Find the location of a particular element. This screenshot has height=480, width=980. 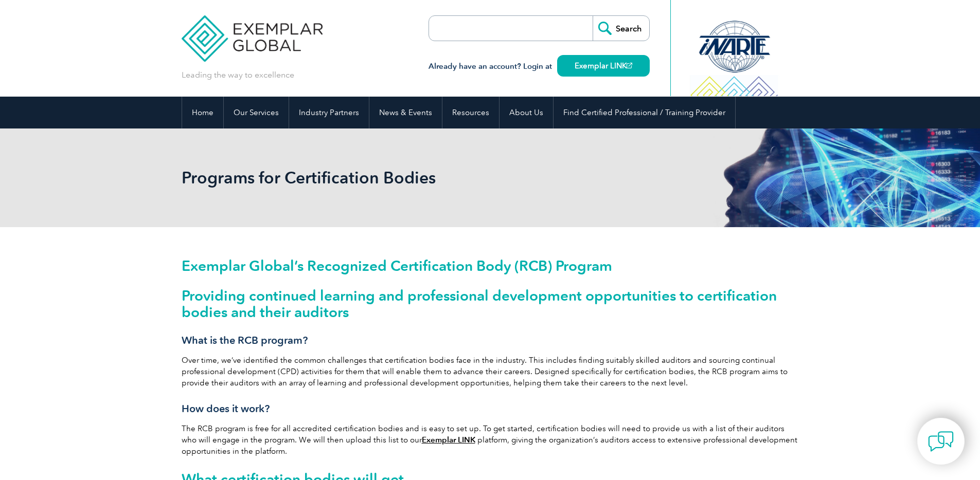

a: Our Services is located at coordinates (256, 112).